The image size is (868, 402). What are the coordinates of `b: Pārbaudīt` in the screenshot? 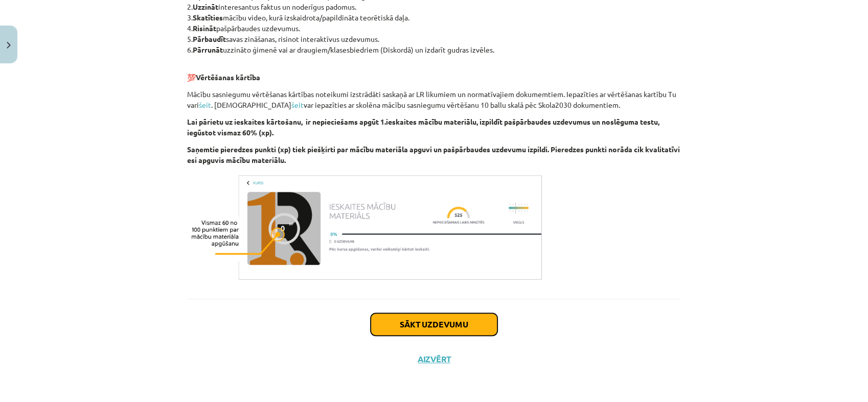 It's located at (209, 39).